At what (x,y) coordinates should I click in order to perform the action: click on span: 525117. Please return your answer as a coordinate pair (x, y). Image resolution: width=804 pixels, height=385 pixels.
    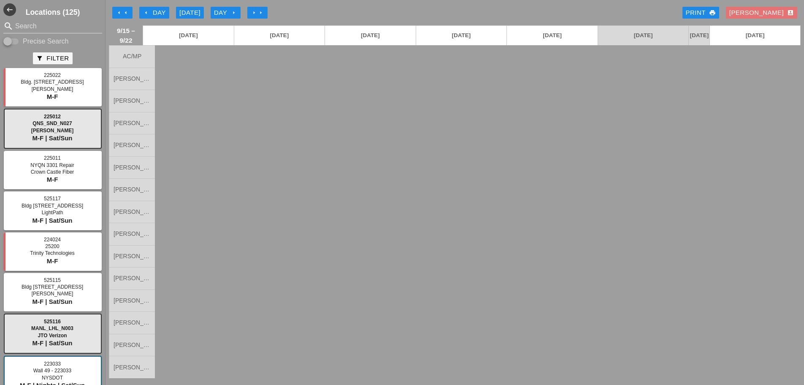
    Looking at the image, I should click on (52, 198).